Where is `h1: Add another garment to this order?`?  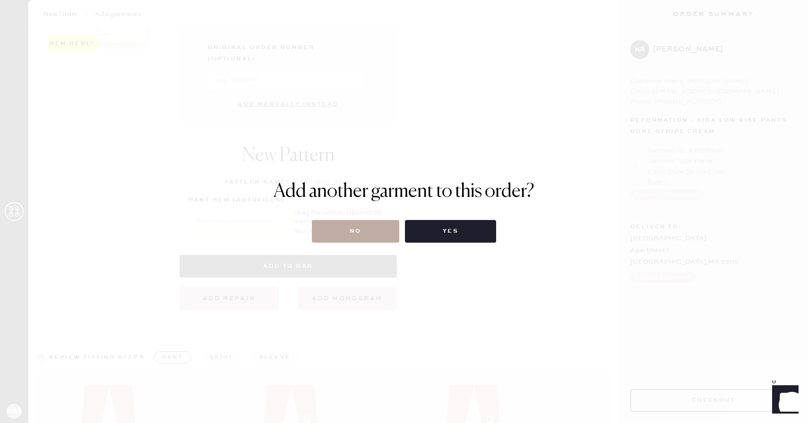
h1: Add another garment to this order? is located at coordinates (404, 192).